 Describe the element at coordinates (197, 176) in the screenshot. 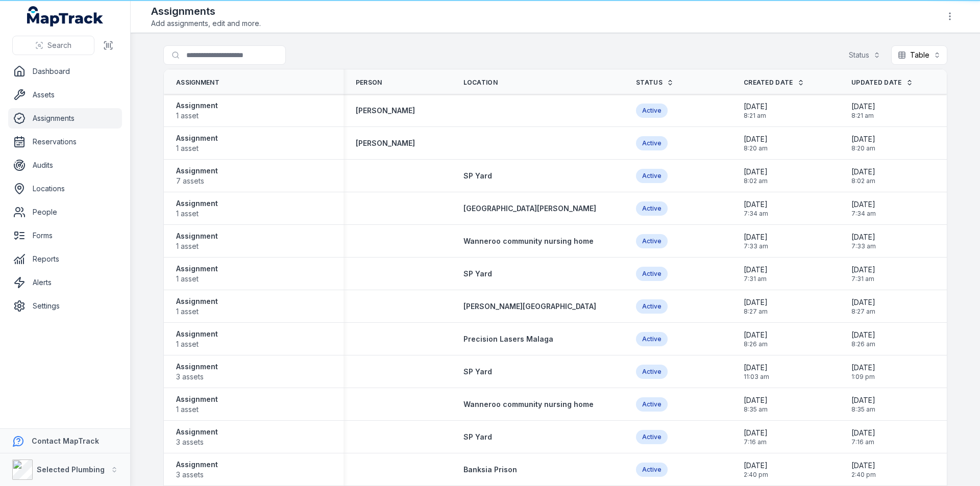

I see `a: Assignment7 assets` at that location.